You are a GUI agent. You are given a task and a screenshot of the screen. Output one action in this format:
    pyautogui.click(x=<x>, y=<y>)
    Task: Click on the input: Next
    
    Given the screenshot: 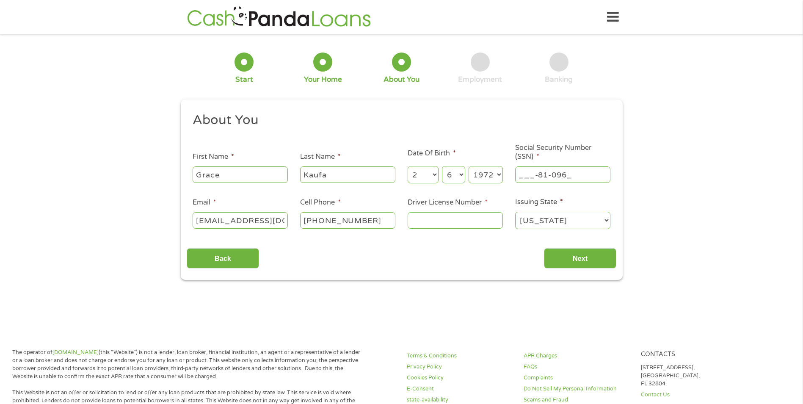 What is the action you would take?
    pyautogui.click(x=580, y=258)
    